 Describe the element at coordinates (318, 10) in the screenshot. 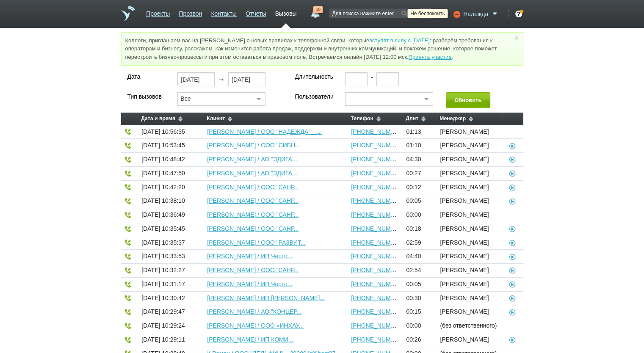

I see `span: 10` at that location.